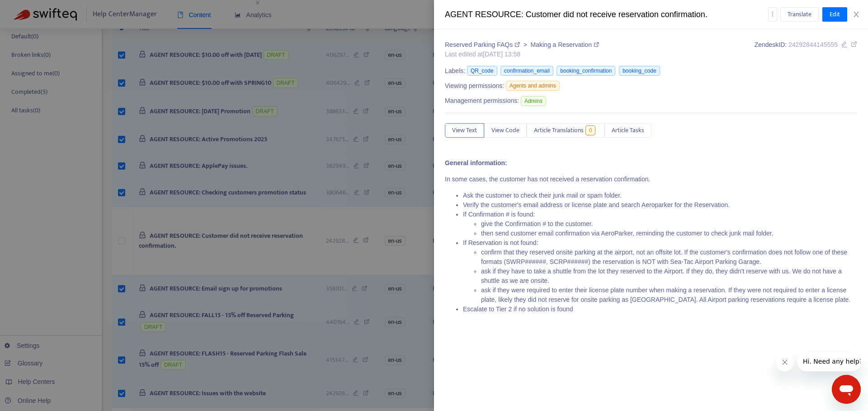  Describe the element at coordinates (659, 271) in the screenshot. I see `li: If Reservation is not found:` at that location.